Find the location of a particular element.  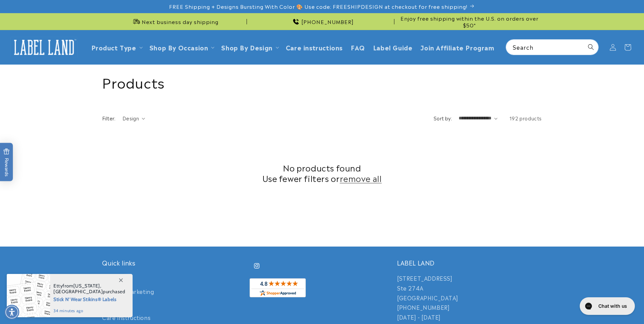

a: Shop By Design is located at coordinates (247, 47).